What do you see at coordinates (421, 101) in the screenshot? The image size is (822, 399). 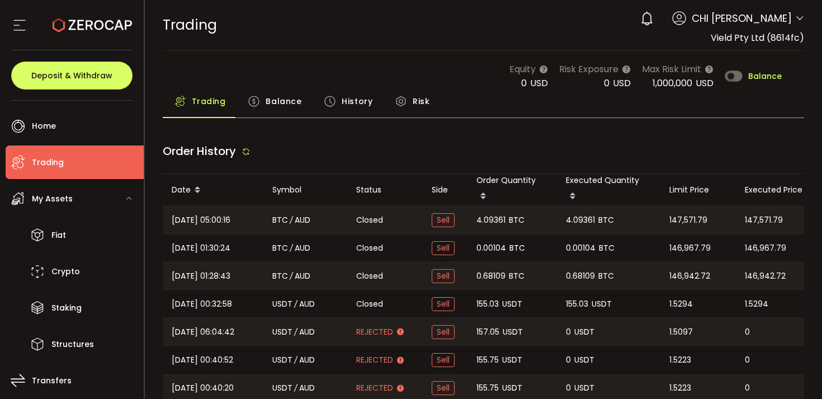 I see `span: Risk` at bounding box center [421, 101].